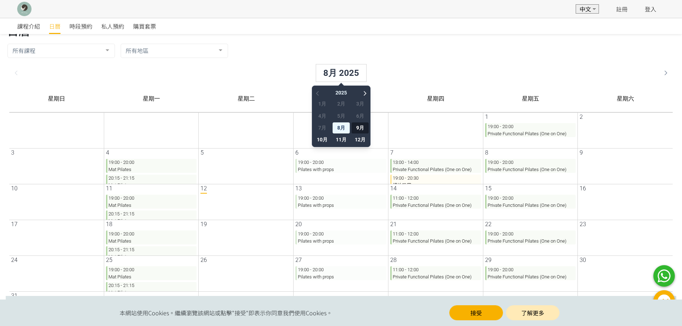 Image resolution: width=682 pixels, height=326 pixels. Describe the element at coordinates (525, 183) in the screenshot. I see `div: 22` at that location.